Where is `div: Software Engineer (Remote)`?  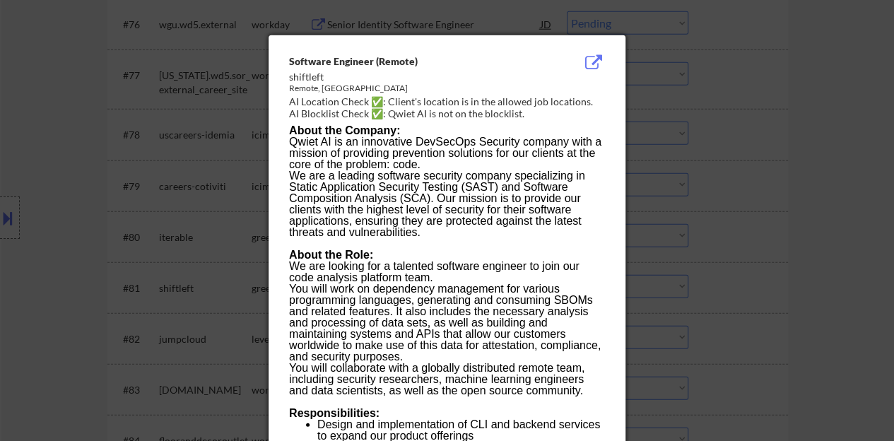 div: Software Engineer (Remote) is located at coordinates (411, 62).